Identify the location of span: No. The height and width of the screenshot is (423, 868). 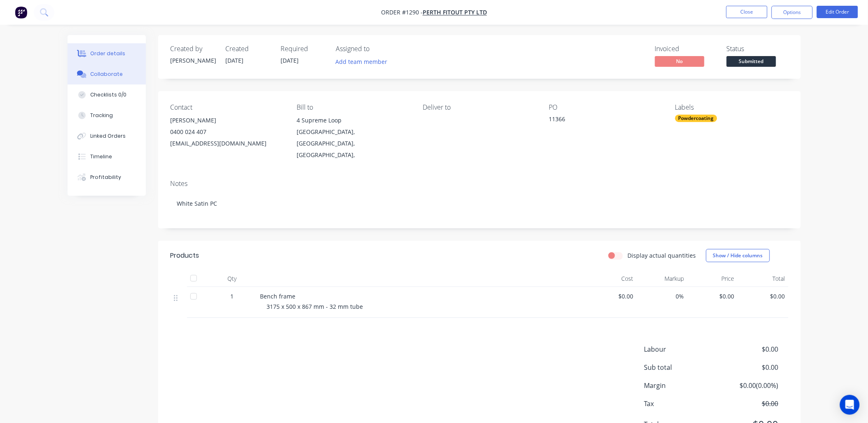
(679, 61).